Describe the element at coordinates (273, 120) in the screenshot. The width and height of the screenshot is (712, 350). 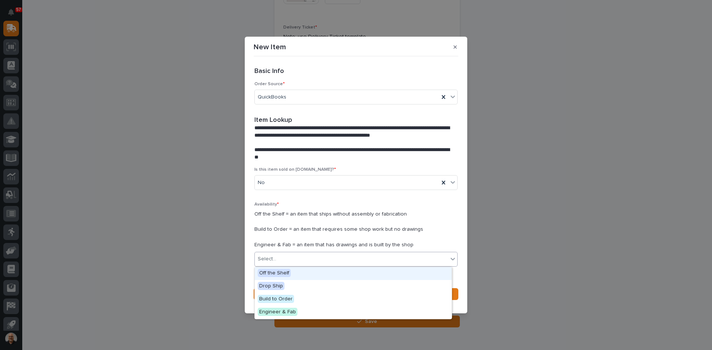
I see `h2: Item Lookup` at that location.